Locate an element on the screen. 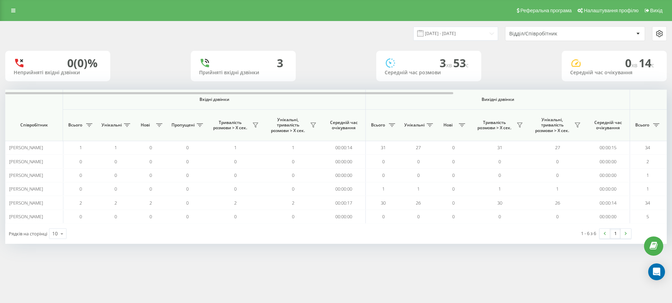  div: Середній час очікування is located at coordinates (614, 72).